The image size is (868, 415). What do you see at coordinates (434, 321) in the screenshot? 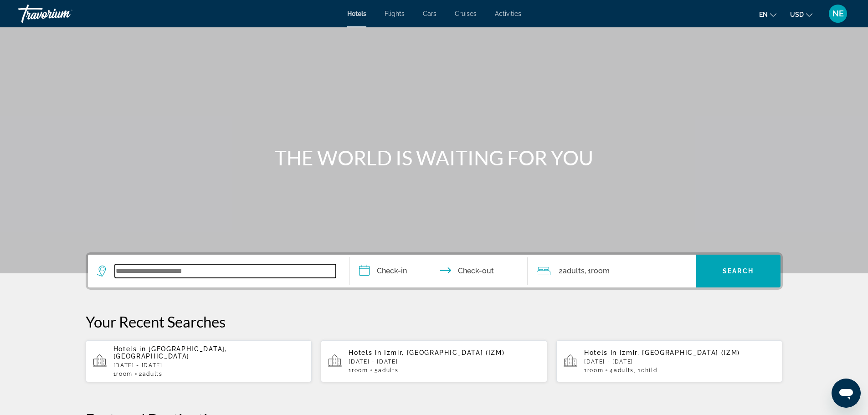
I see `p: Your Recent Searches` at bounding box center [434, 321].